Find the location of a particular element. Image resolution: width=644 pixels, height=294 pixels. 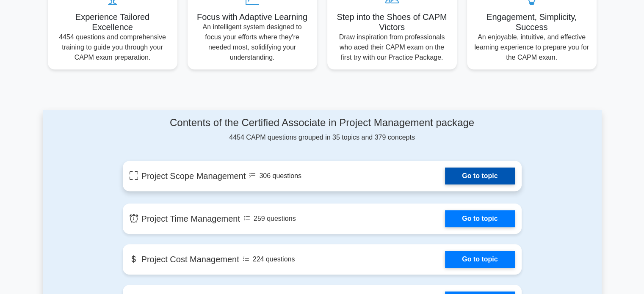

p: 4454 questions and comprehensive training to guide you through your CAPM exam preparation. is located at coordinates (113, 47).